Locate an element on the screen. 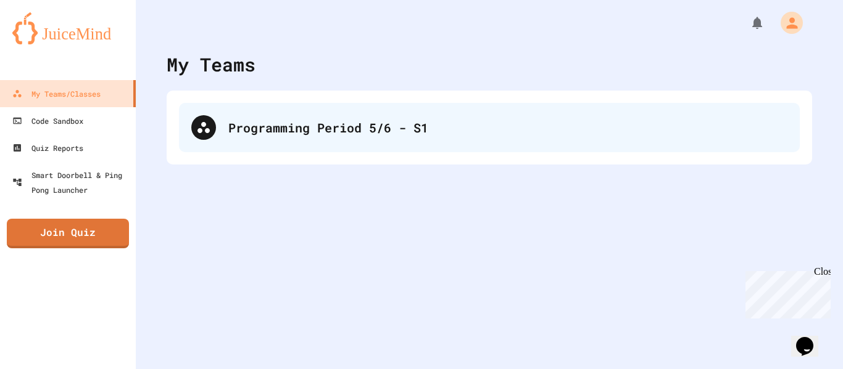  div: Code Sandbox is located at coordinates (47, 121).